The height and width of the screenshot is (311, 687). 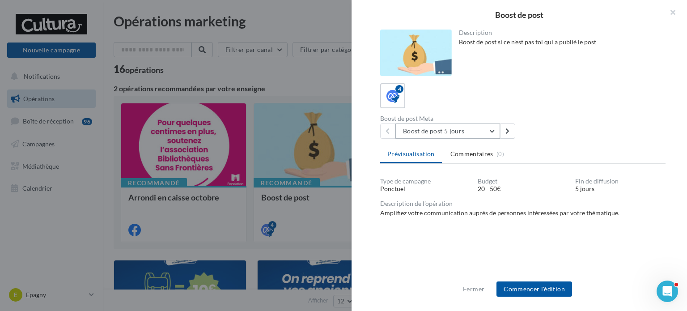 What do you see at coordinates (523, 213) in the screenshot?
I see `div: Amplifiez votre communication auprès de personnes intéressées par votre thématique.` at bounding box center [523, 213].